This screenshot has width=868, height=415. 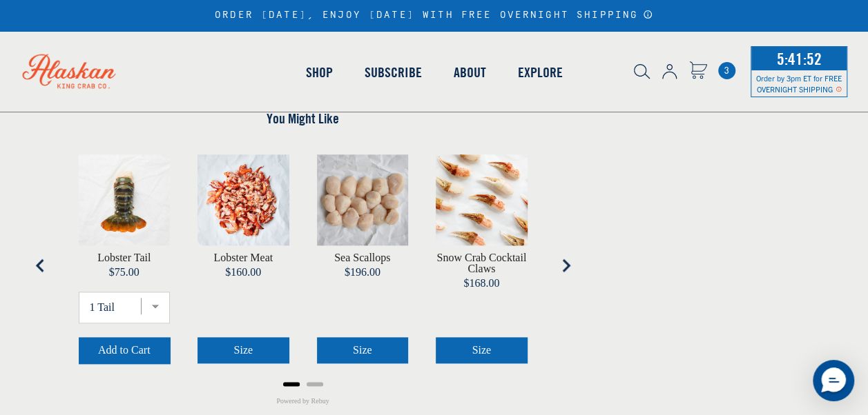 I want to click on a: Explore, so click(x=540, y=72).